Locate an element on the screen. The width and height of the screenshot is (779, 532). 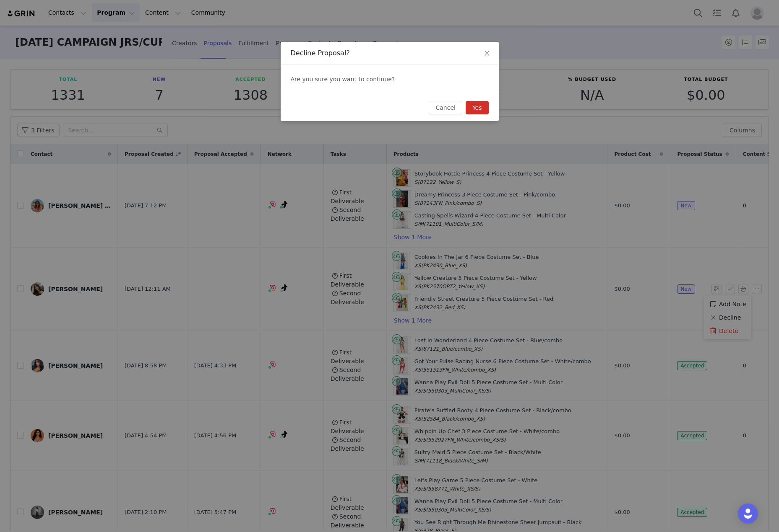
div: Open Intercom Messenger is located at coordinates (748, 514).